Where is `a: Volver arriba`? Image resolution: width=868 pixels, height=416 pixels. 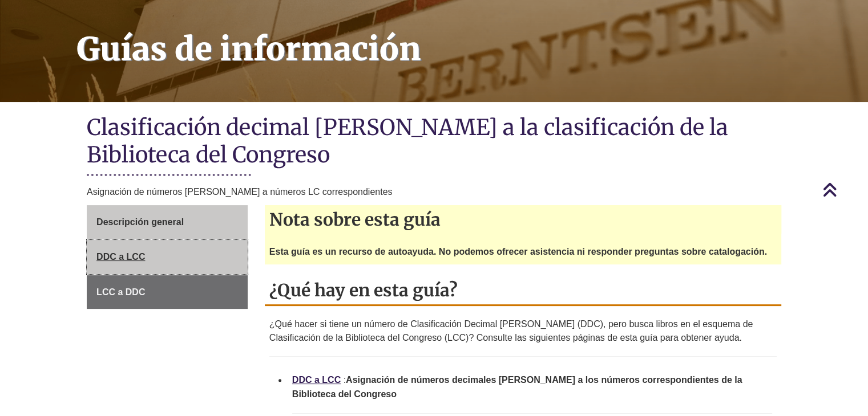
a: Volver arriba is located at coordinates (844, 189).